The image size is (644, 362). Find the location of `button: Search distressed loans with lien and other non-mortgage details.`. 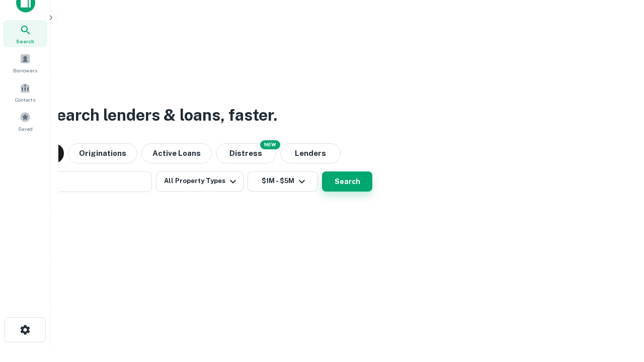

button: Search distressed loans with lien and other non-mortgage details. is located at coordinates (246, 153).